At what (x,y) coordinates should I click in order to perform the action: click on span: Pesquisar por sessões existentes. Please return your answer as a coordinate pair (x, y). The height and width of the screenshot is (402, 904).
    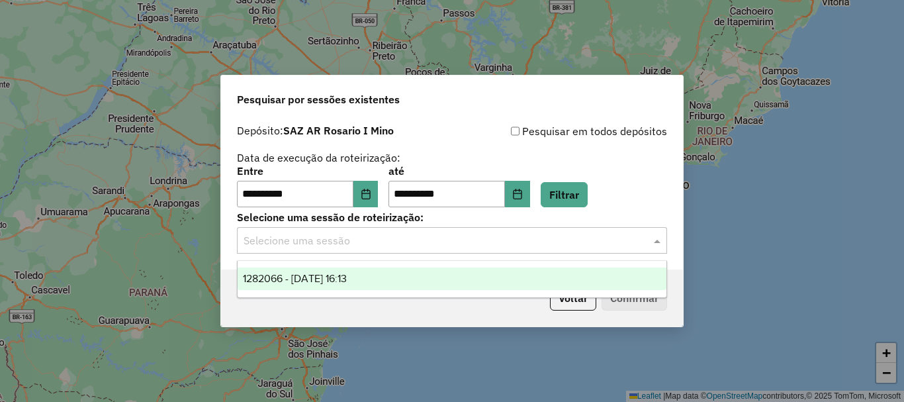
    Looking at the image, I should click on (318, 99).